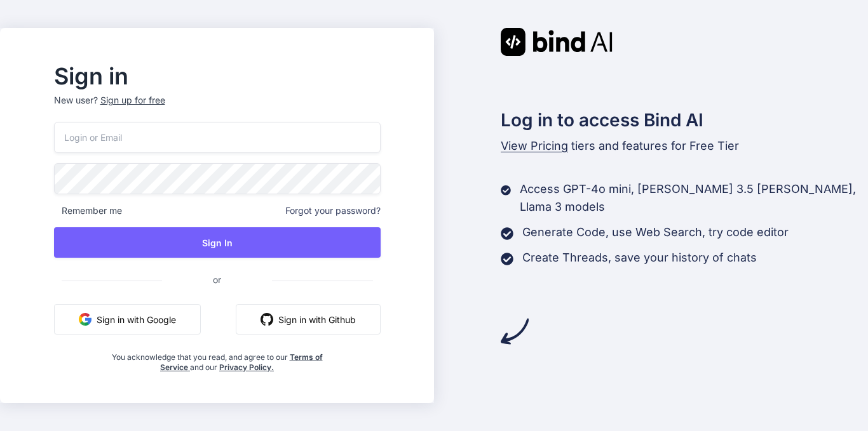  I want to click on p: New user?, so click(217, 108).